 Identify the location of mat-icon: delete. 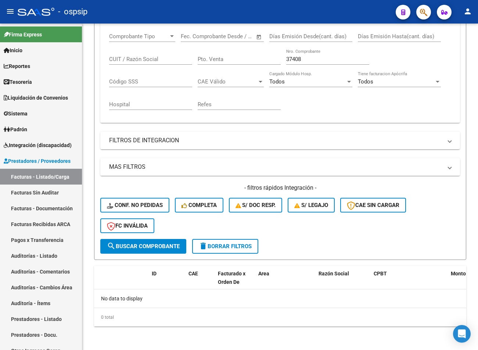
(203, 246).